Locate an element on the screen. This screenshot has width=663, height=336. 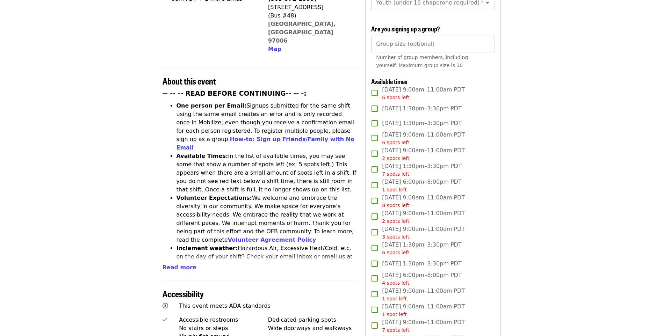
li: Signups submitted for the same shift using the same email creates an error and is only recorded o... is located at coordinates (267, 127).